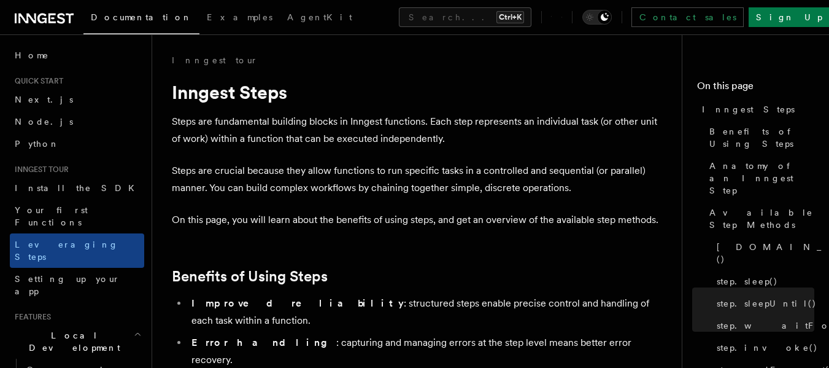 This screenshot has height=368, width=829. I want to click on a: Documentation, so click(141, 19).